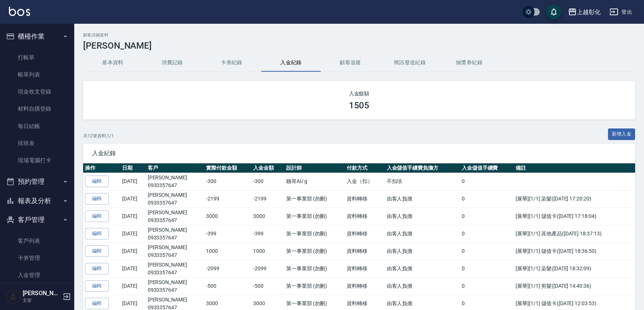  What do you see at coordinates (19, 11) in the screenshot?
I see `img: Logo` at bounding box center [19, 11].